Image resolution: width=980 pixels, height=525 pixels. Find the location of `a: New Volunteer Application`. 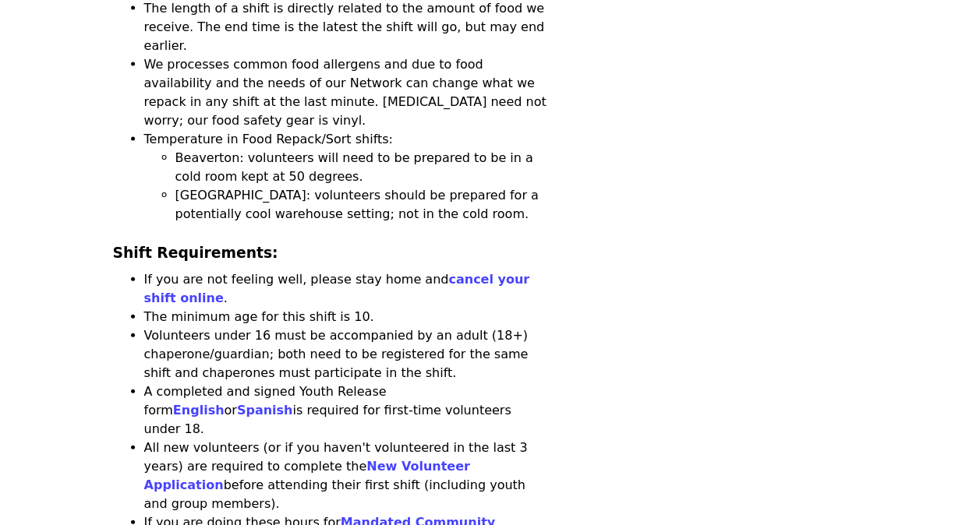

a: New Volunteer Application is located at coordinates (307, 475).